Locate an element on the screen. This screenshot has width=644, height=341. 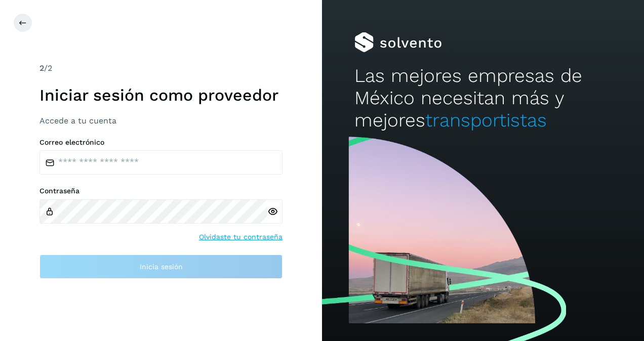
h1: Iniciar sesión como proveedor is located at coordinates (161, 95).